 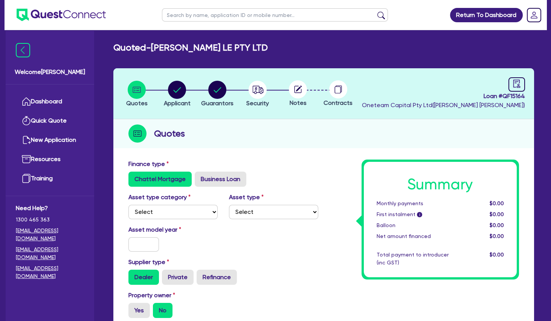 I want to click on span: Security, so click(x=258, y=103).